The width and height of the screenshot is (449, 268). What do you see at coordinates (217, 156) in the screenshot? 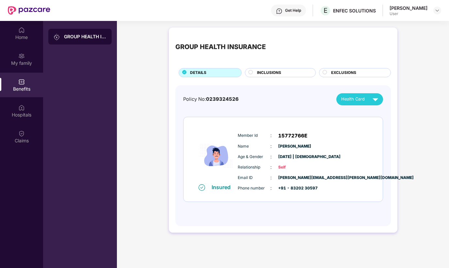
I see `img: icon` at bounding box center [217, 156].